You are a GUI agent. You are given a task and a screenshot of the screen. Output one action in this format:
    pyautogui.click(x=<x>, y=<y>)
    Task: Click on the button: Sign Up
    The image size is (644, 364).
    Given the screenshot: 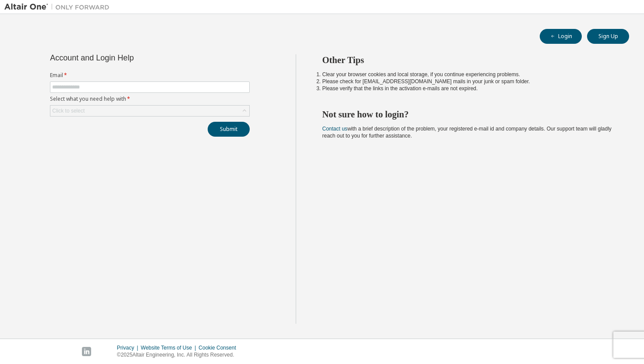 What is the action you would take?
    pyautogui.click(x=608, y=36)
    